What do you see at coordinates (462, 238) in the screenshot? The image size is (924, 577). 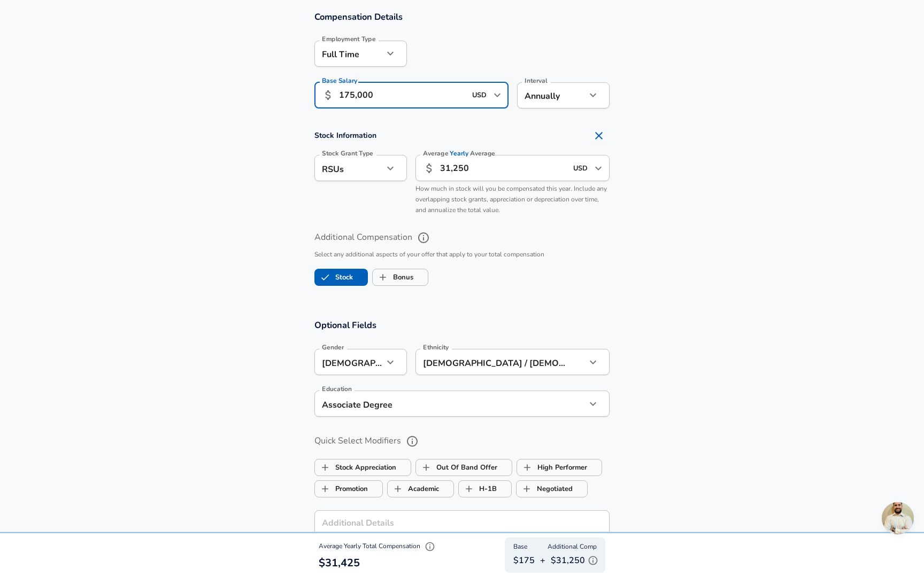 I see `label: Additional Compensation` at bounding box center [462, 238].